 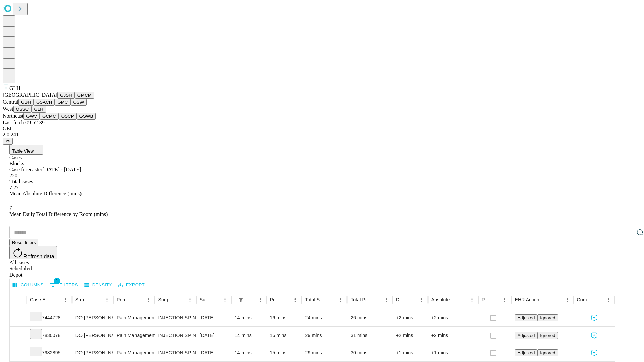 I want to click on button: Refresh data, so click(x=33, y=253).